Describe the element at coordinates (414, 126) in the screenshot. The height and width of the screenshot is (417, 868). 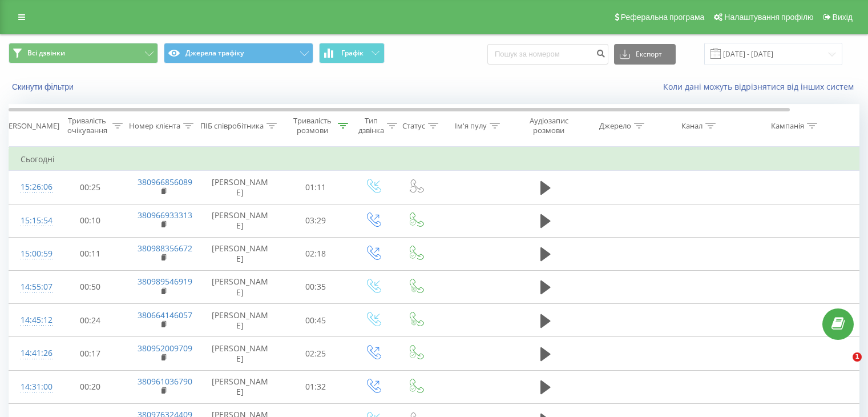
I see `div: Статус` at that location.